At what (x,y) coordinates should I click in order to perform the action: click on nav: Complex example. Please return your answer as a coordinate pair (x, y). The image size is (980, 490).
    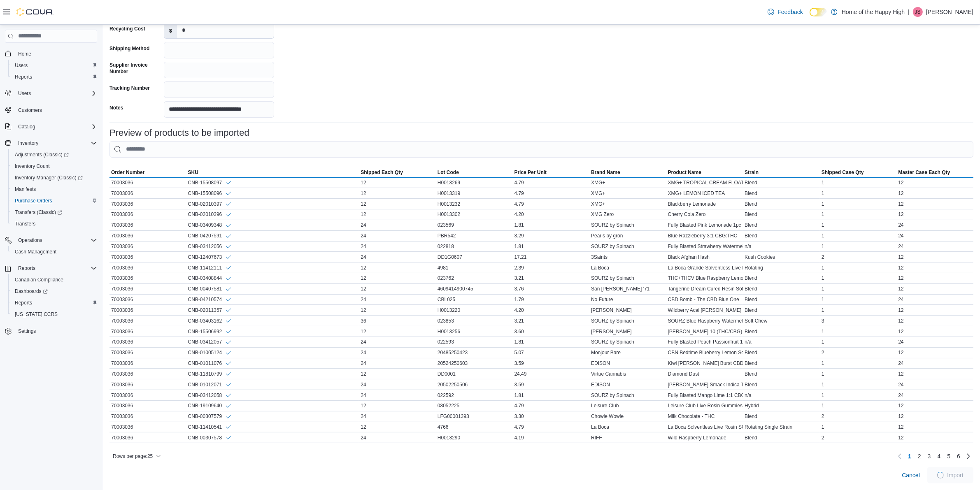
    Looking at the image, I should click on (51, 201).